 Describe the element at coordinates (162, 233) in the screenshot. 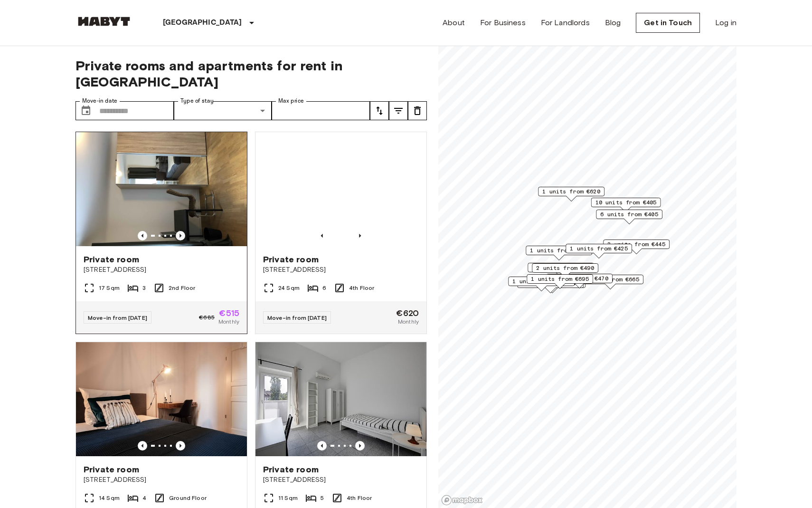

I see `a: Marketing picture of unit DE-09-006-002-01HFPrevious imagePrevious imagePrivate room[STREET_ADDRE...` at that location.